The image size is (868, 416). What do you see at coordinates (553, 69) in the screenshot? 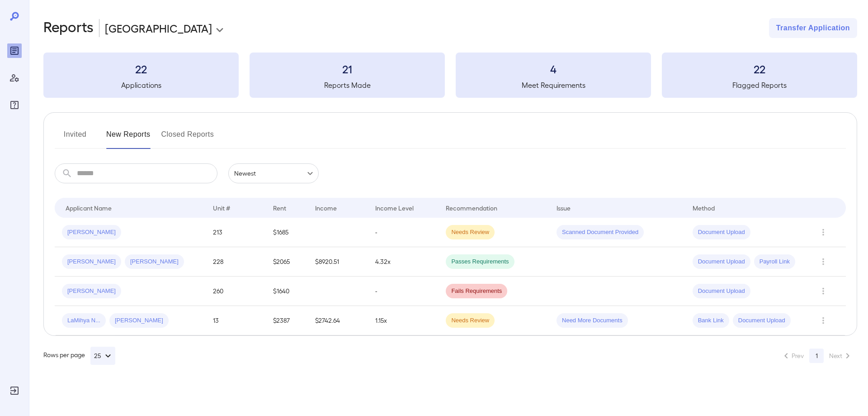
I see `h3: 4` at bounding box center [553, 69].